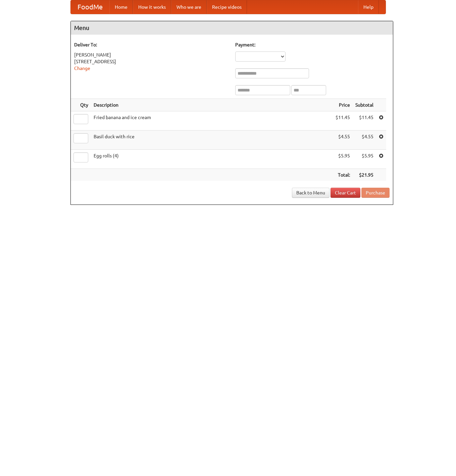  Describe the element at coordinates (212, 159) in the screenshot. I see `td: Egg rolls (4)` at that location.